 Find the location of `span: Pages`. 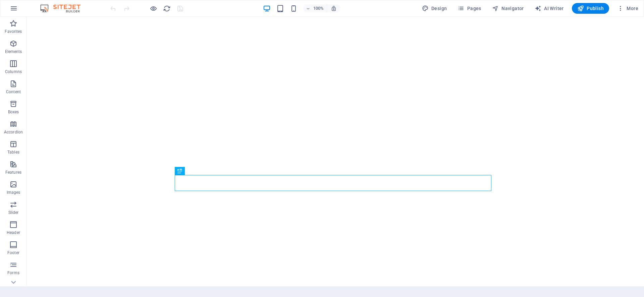

span: Pages is located at coordinates (469, 9).